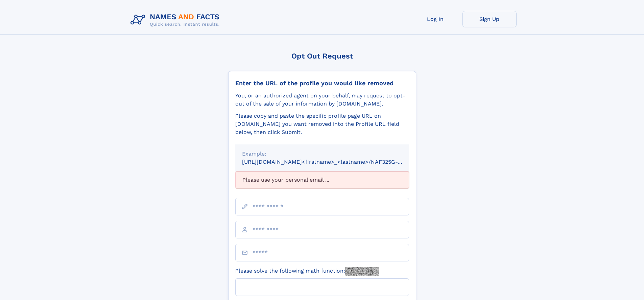 The height and width of the screenshot is (300, 644). What do you see at coordinates (322, 56) in the screenshot?
I see `div: Opt Out Request` at bounding box center [322, 56].